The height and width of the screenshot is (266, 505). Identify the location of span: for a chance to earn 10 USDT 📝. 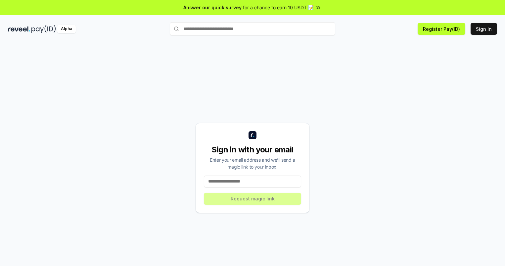
(278, 7).